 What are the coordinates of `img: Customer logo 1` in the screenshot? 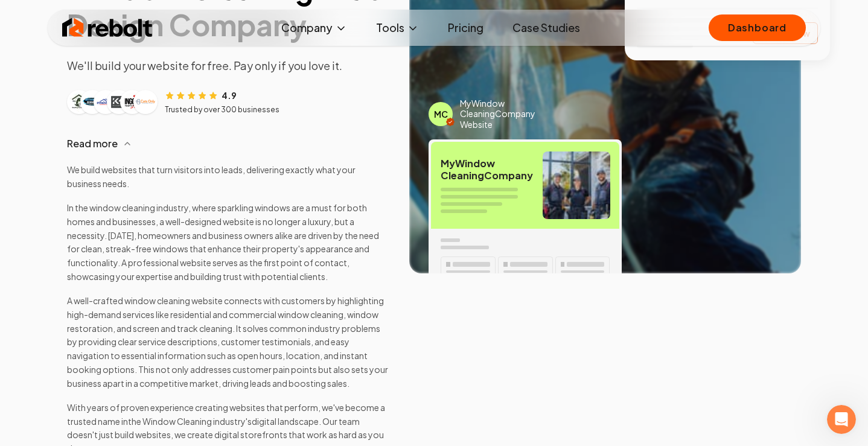 It's located at (79, 102).